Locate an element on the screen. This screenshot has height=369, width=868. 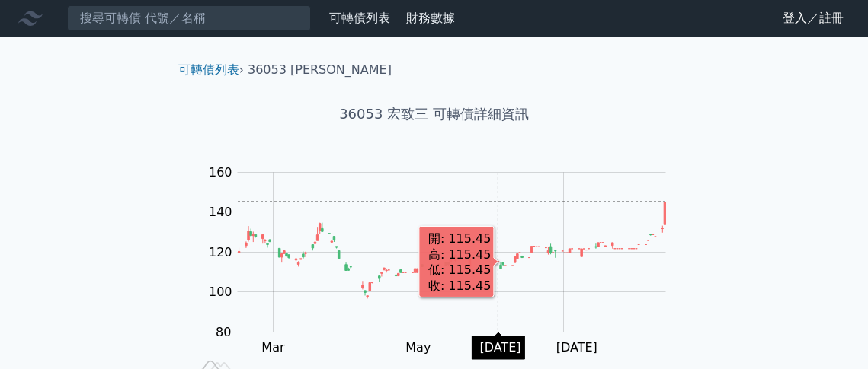
tspan: 120 is located at coordinates (221, 252).